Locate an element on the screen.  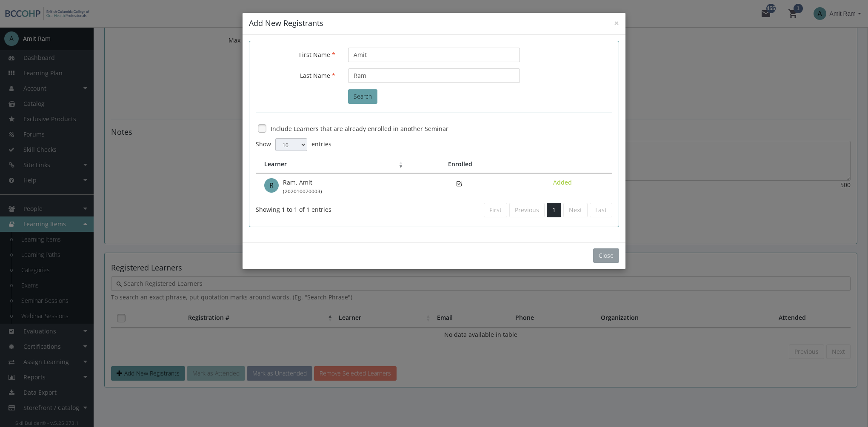
label: First Name is located at coordinates (295, 53).